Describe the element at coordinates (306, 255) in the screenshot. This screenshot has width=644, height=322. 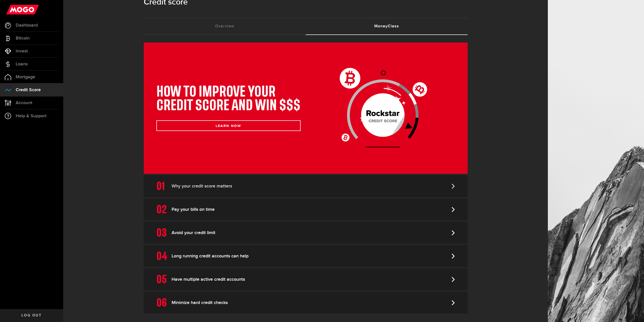
I see `a: Long running credit accounts can help` at that location.